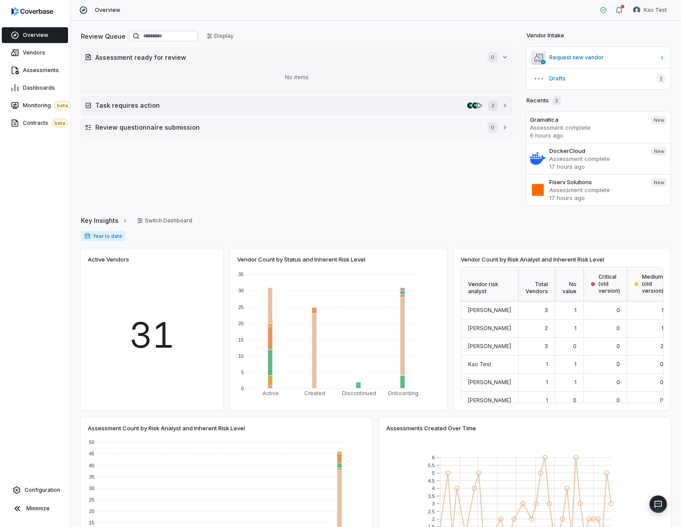 This screenshot has width=681, height=527. Describe the element at coordinates (220, 36) in the screenshot. I see `button: Display` at that location.